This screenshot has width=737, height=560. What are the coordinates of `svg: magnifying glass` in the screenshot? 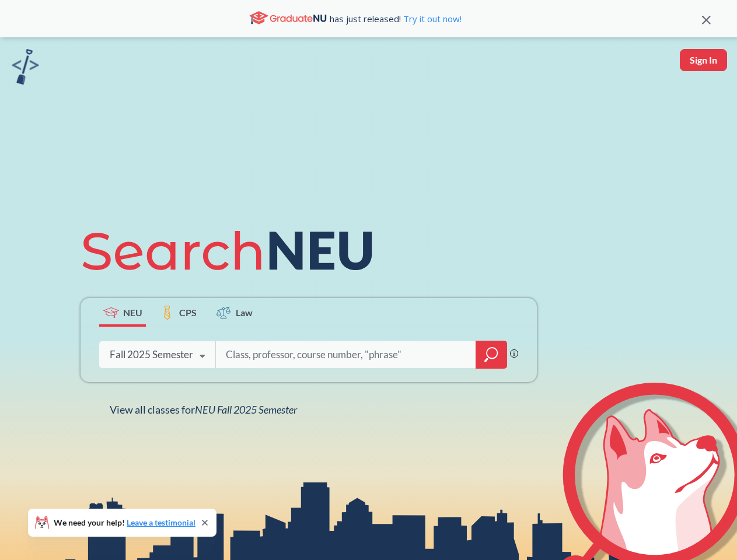 It's located at (491, 355).